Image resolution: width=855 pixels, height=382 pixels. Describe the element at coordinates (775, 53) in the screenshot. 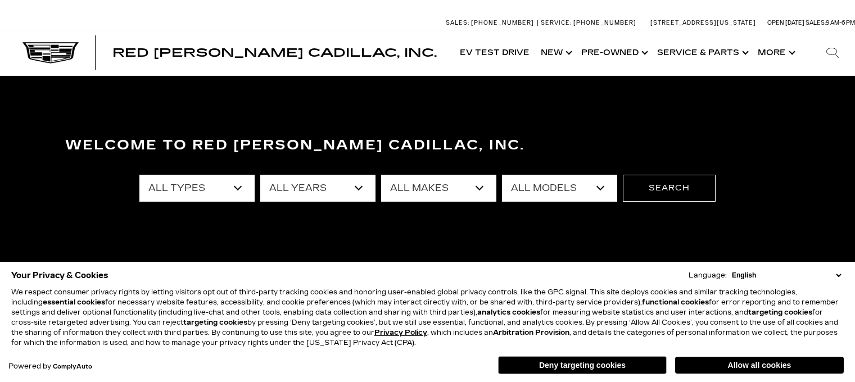

I see `button: More` at that location.